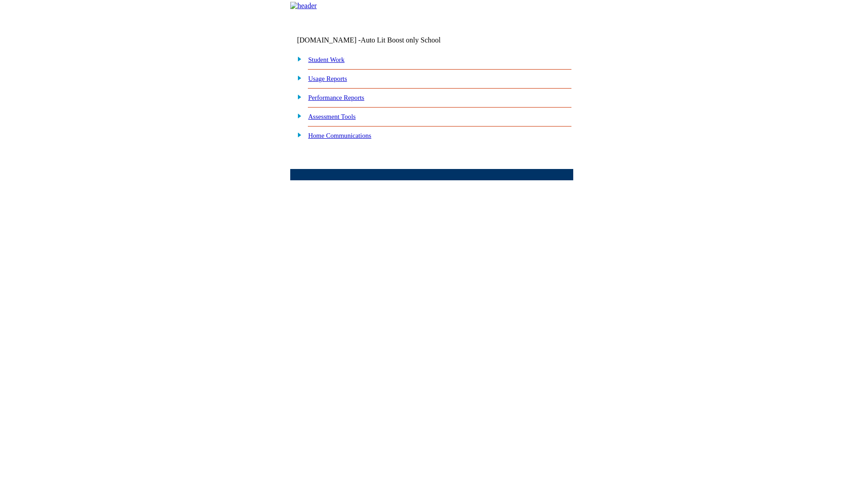  What do you see at coordinates (340, 135) in the screenshot?
I see `a: Home Communications` at bounding box center [340, 135].